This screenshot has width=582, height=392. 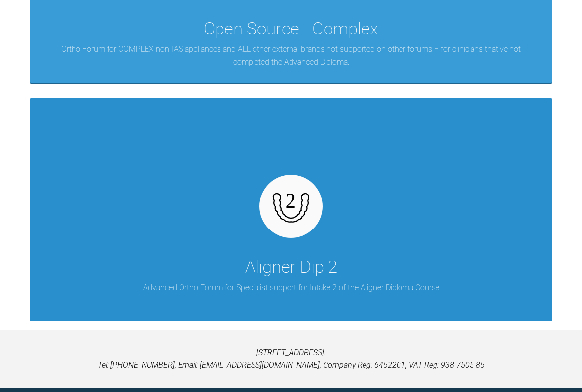 I want to click on p: Advanced Ortho Forum for Specialist support for Intake 2 of the Aligner Diploma Course, so click(x=291, y=288).